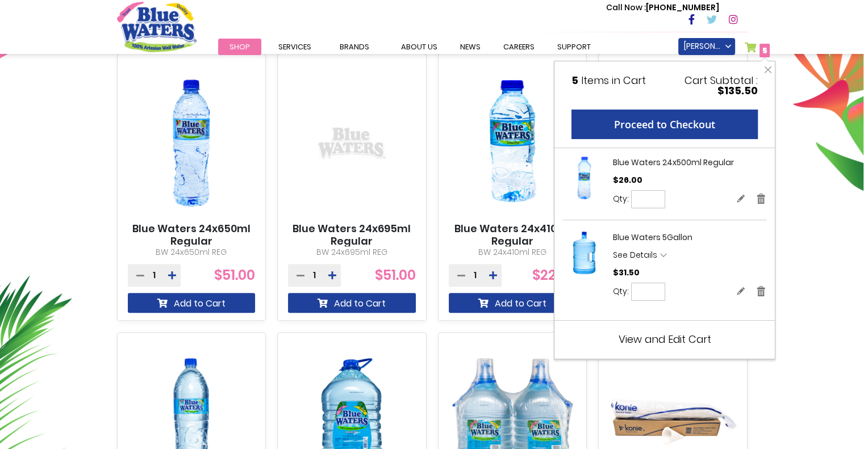 This screenshot has height=449, width=864. I want to click on a: about us, so click(419, 47).